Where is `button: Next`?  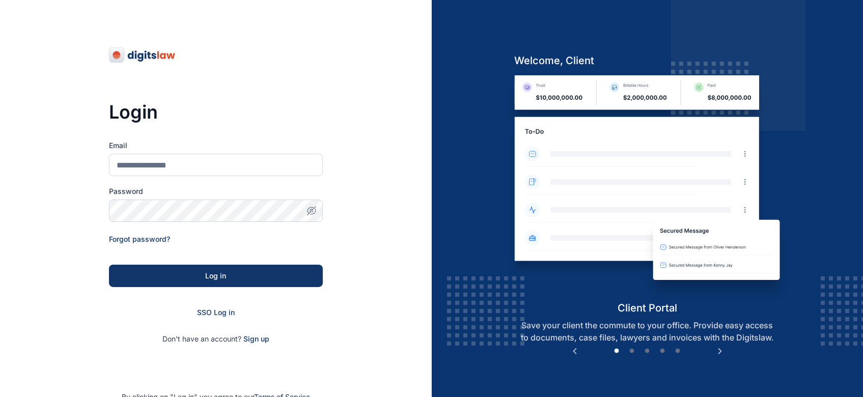 button: Next is located at coordinates (720, 351).